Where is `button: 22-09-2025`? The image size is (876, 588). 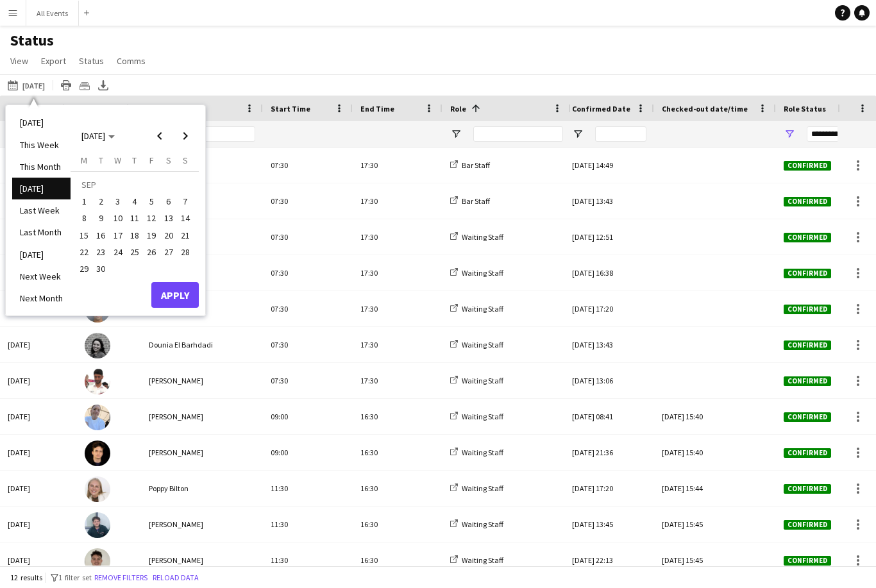
button: 22-09-2025 is located at coordinates (84, 252).